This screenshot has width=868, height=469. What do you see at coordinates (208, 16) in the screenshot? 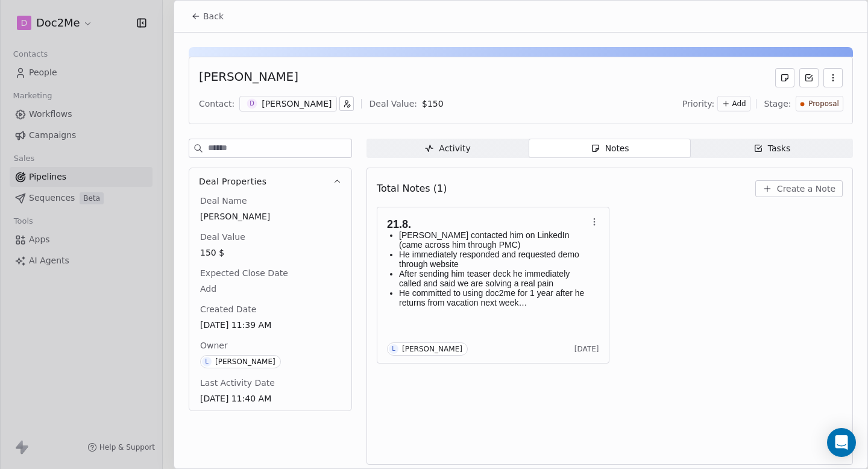
I see `button: Back` at bounding box center [208, 16].